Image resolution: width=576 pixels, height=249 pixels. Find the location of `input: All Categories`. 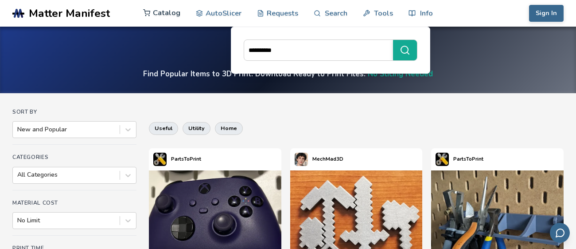

input: All Categories is located at coordinates (18, 175).